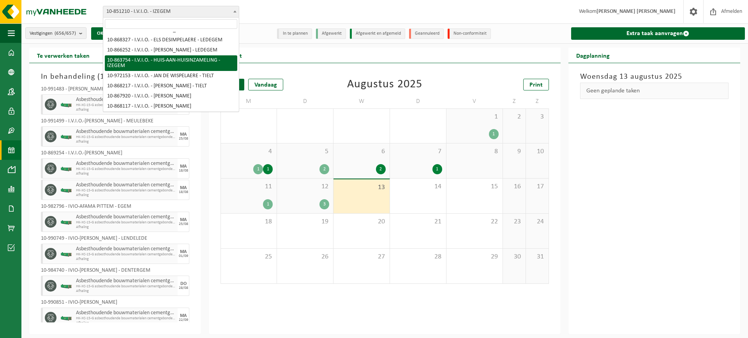 Image resolution: width=748 pixels, height=338 pixels. What do you see at coordinates (171, 12) in the screenshot?
I see `span: 10-851210 - I.V.I.O. - IZEGEM` at bounding box center [171, 12].